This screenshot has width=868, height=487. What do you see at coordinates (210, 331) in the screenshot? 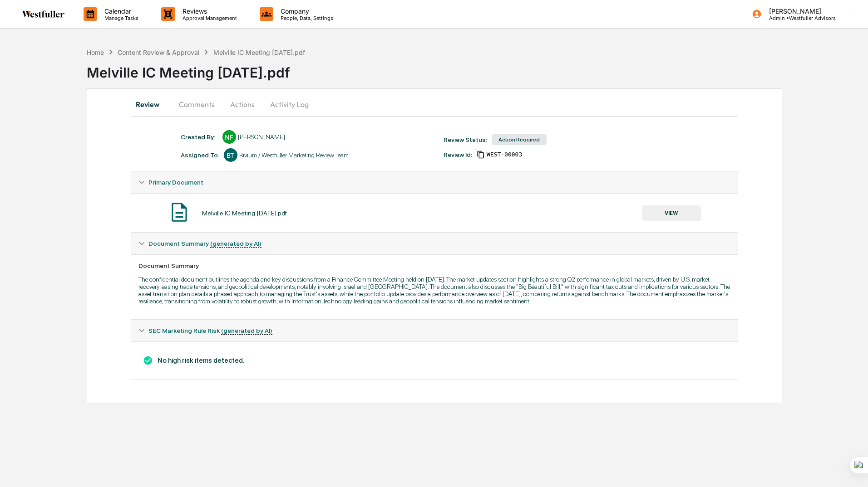
I see `span: SEC Marketing Rule Risk` at bounding box center [210, 331].